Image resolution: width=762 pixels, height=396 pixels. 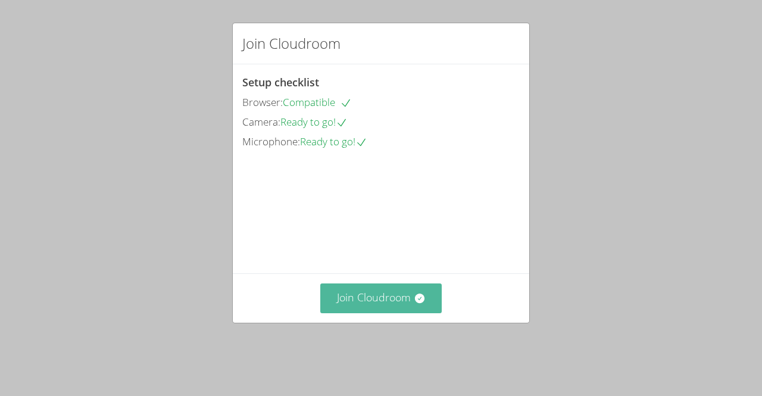 I want to click on span: Camera:, so click(x=261, y=121).